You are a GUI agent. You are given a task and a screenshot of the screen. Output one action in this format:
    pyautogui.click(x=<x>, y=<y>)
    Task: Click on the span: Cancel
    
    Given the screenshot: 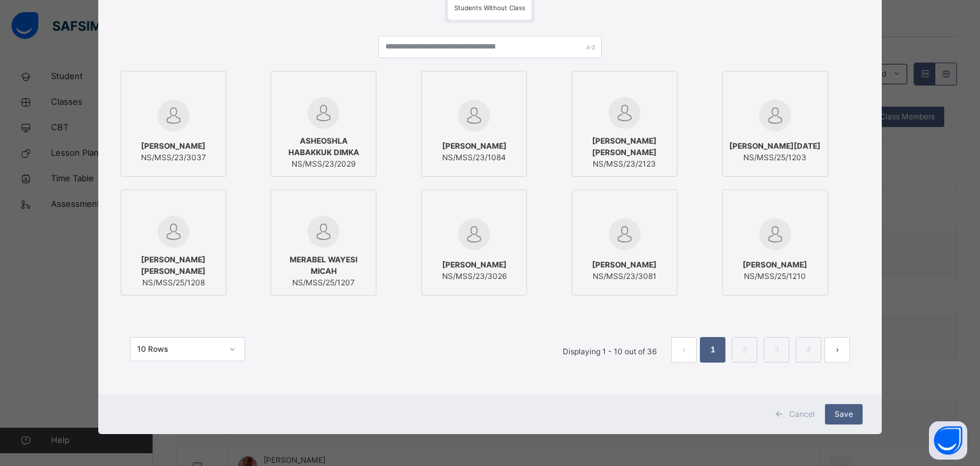 What is the action you would take?
    pyautogui.click(x=802, y=414)
    